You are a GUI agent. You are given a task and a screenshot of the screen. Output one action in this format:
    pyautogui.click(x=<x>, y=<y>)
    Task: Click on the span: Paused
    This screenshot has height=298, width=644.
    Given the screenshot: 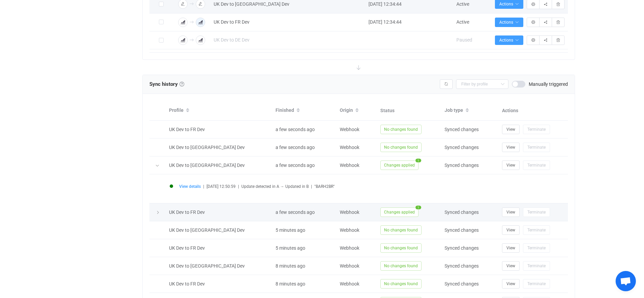 What is the action you would take?
    pyautogui.click(x=464, y=40)
    